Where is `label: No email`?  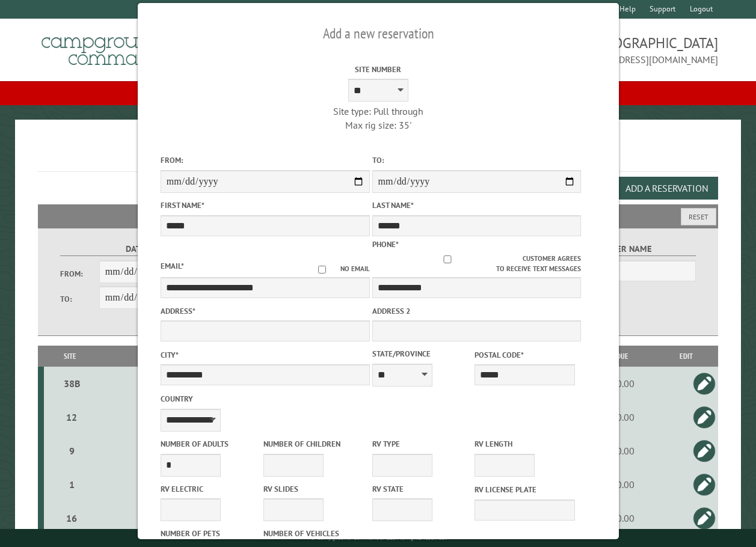
label: No email is located at coordinates (336, 269).